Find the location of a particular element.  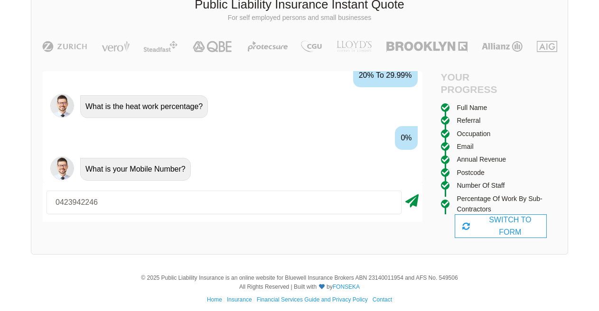

div: Annual Revenue is located at coordinates (481, 159).